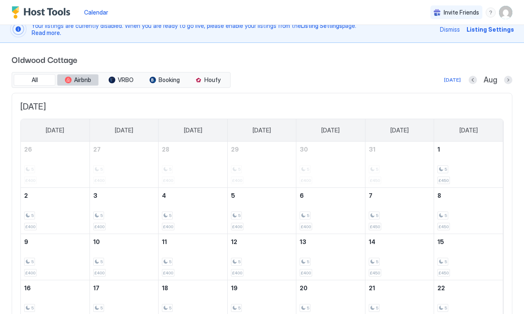 The width and height of the screenshot is (524, 314). What do you see at coordinates (303, 242) in the screenshot?
I see `span: 13` at bounding box center [303, 242].